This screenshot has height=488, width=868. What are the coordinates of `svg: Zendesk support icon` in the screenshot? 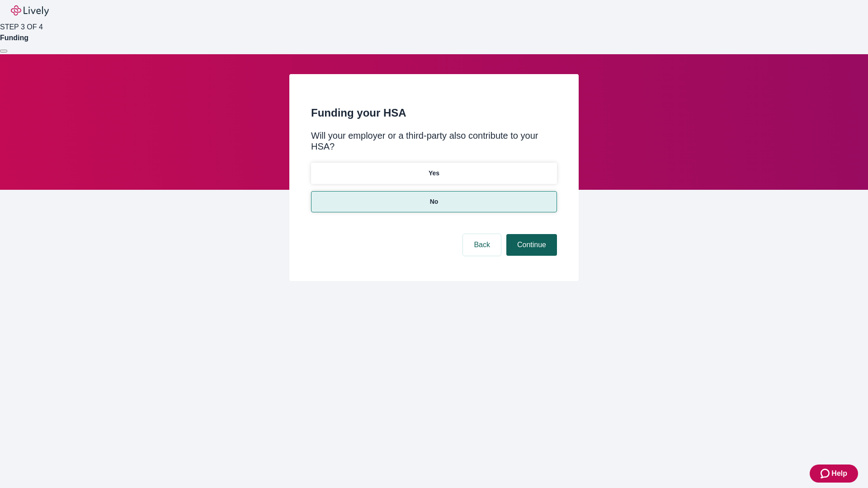 It's located at (826, 474).